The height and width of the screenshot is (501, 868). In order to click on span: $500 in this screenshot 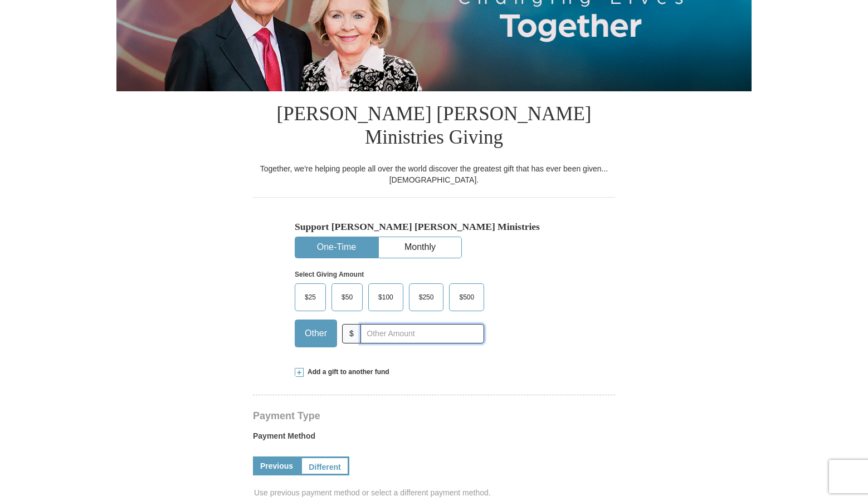, I will do `click(466, 297)`.